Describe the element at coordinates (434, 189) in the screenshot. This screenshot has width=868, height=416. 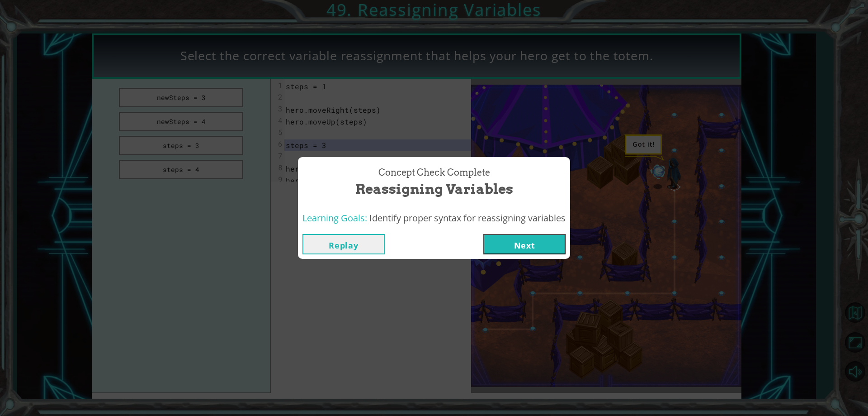
I see `span: Reassigning Variables` at that location.